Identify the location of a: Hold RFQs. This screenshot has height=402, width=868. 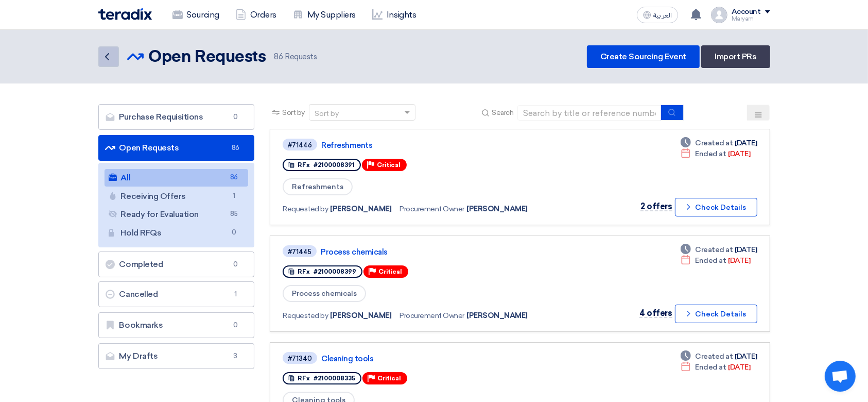
(177, 233).